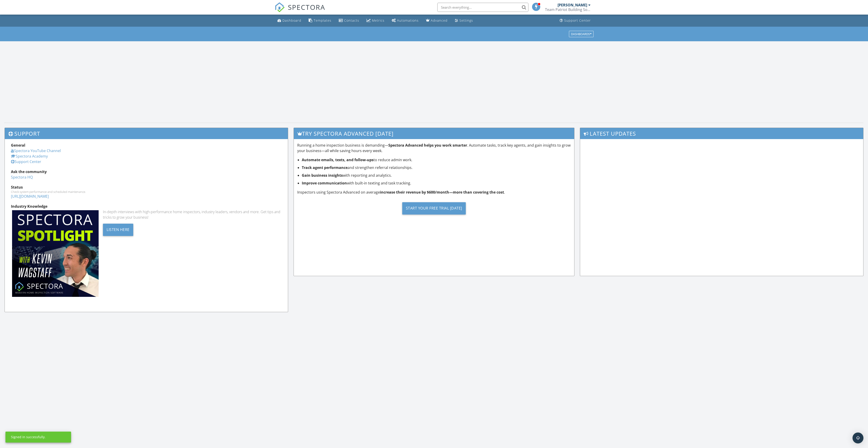 This screenshot has width=868, height=448. I want to click on a: Advanced, so click(437, 21).